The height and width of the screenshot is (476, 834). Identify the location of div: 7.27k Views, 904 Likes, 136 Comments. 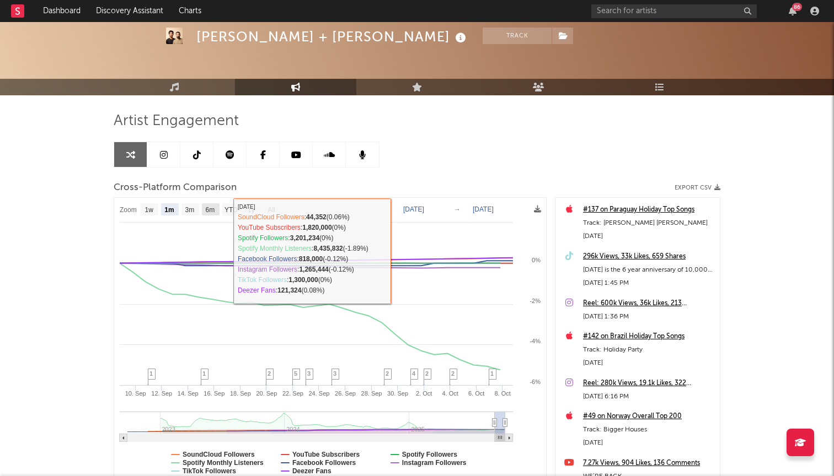
(648, 464).